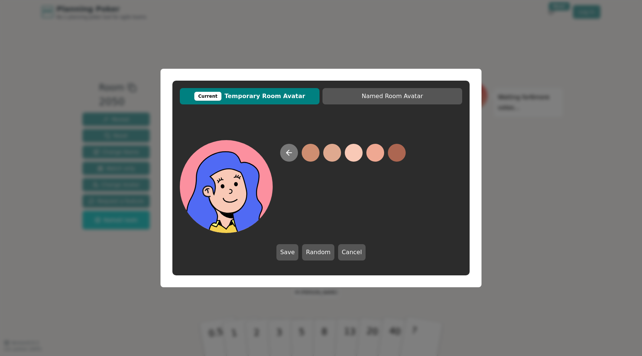  I want to click on span: Named Room Avatar, so click(392, 96).